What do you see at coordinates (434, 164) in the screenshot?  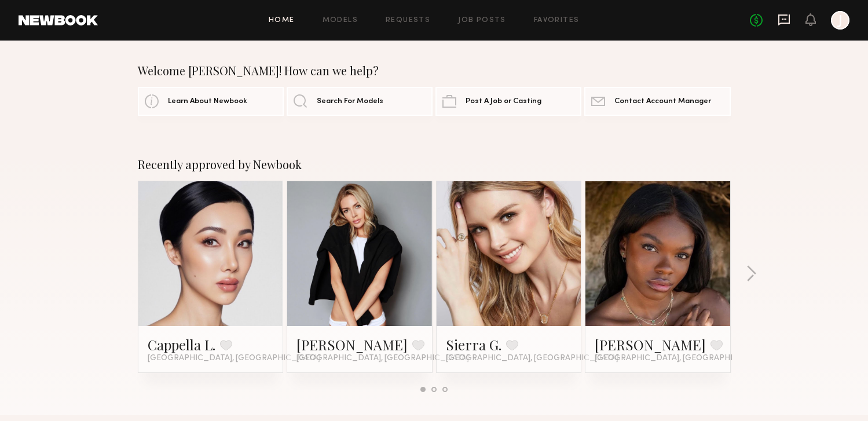 I see `div: Recently approved by Newbook` at bounding box center [434, 164].